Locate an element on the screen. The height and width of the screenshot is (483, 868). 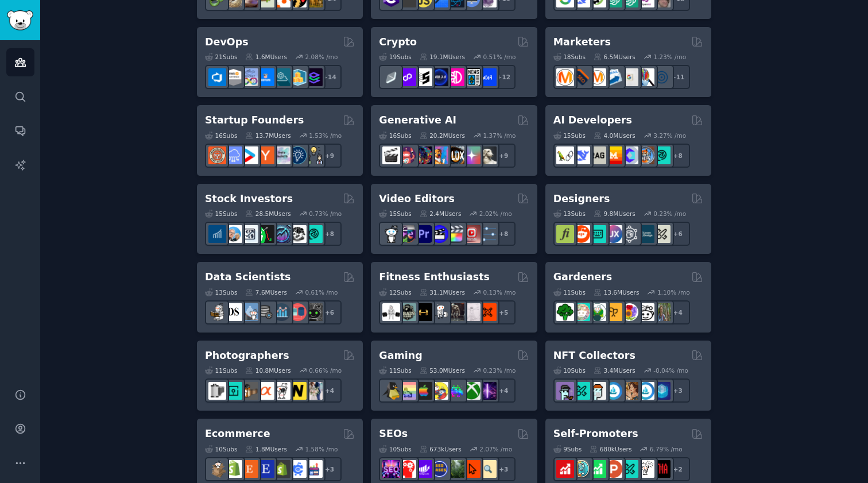
div: + 3 is located at coordinates (330, 469).